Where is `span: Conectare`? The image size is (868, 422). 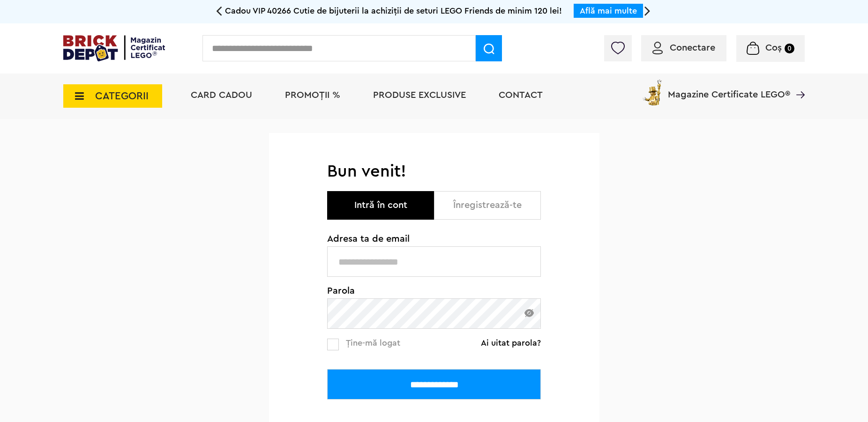 span: Conectare is located at coordinates (692, 48).